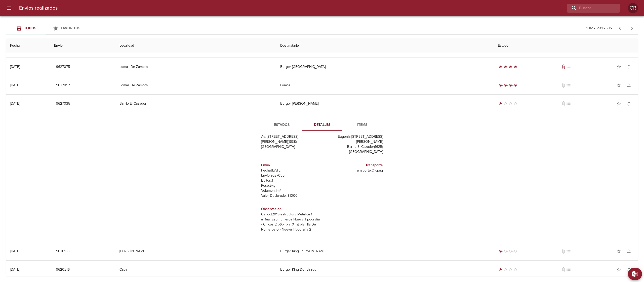 This screenshot has height=282, width=644. What do you see at coordinates (63, 85) in the screenshot?
I see `span: 9627057` at bounding box center [63, 85].